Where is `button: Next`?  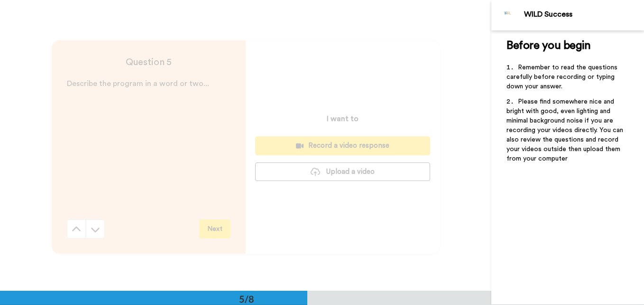
button: Next is located at coordinates (215, 229).